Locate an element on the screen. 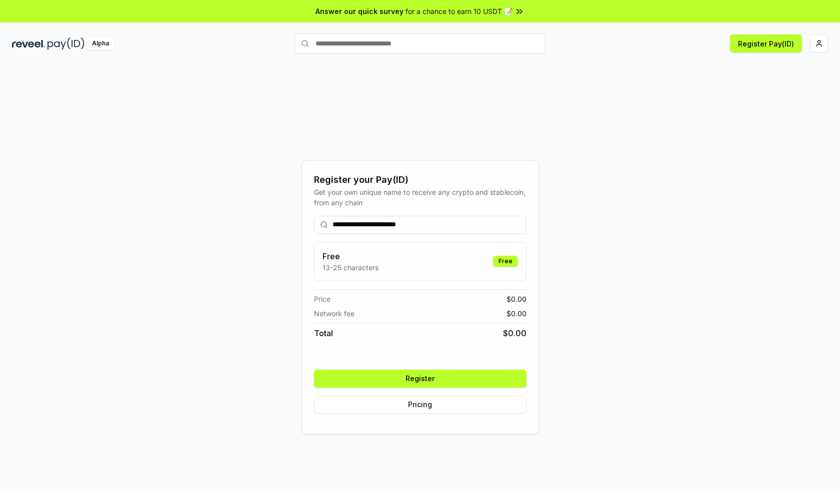 This screenshot has width=840, height=489. h3: Free is located at coordinates (350, 256).